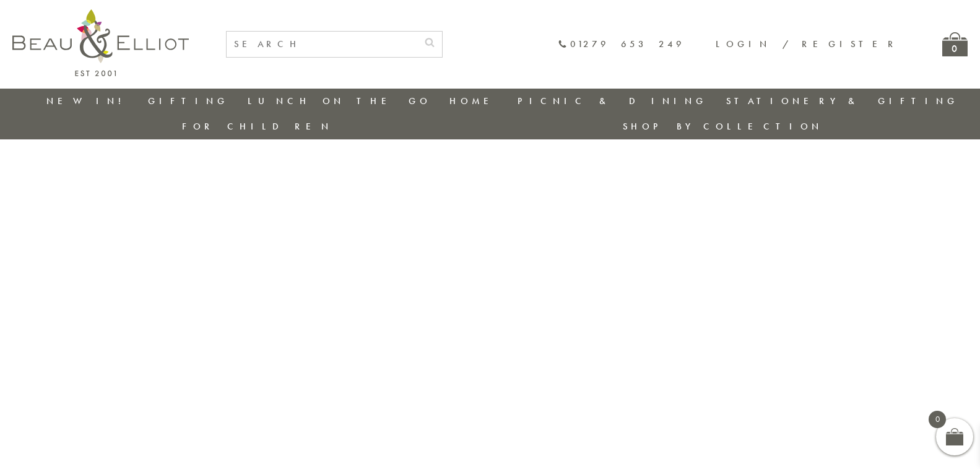 This screenshot has width=980, height=469. Describe the element at coordinates (808, 44) in the screenshot. I see `a: Login / Register` at that location.